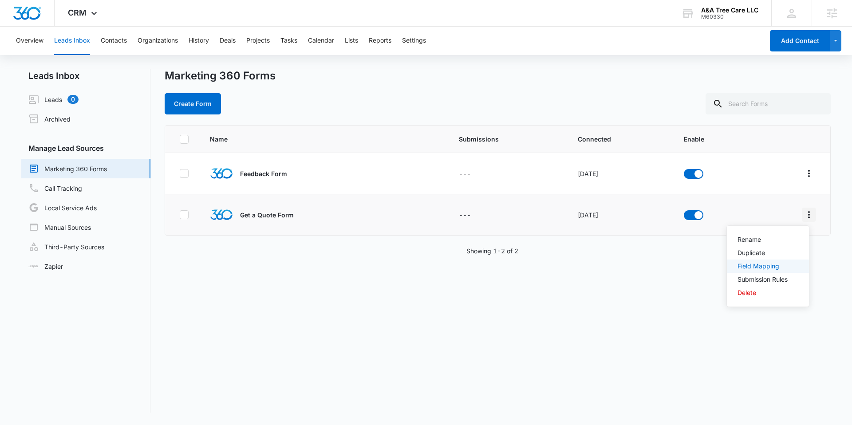 This screenshot has width=852, height=425. Describe the element at coordinates (729, 10) in the screenshot. I see `div: account name` at that location.